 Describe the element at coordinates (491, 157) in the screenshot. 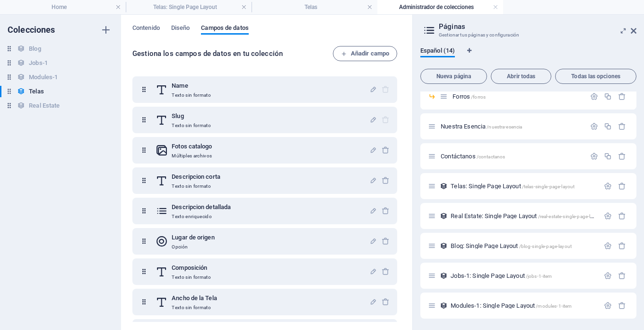

I see `span: /contactanos` at that location.